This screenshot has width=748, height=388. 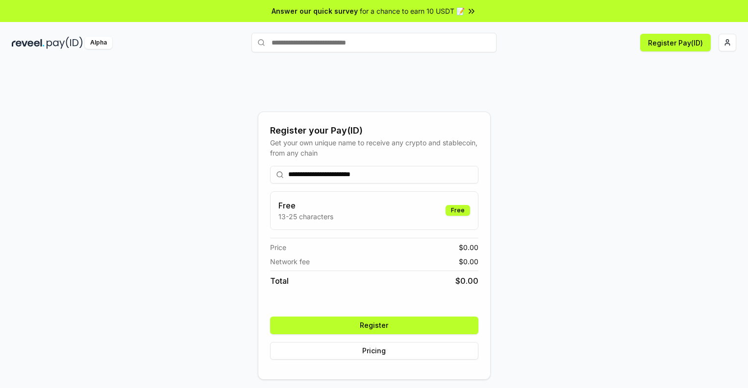 What do you see at coordinates (374, 326) in the screenshot?
I see `button: Register` at bounding box center [374, 326].